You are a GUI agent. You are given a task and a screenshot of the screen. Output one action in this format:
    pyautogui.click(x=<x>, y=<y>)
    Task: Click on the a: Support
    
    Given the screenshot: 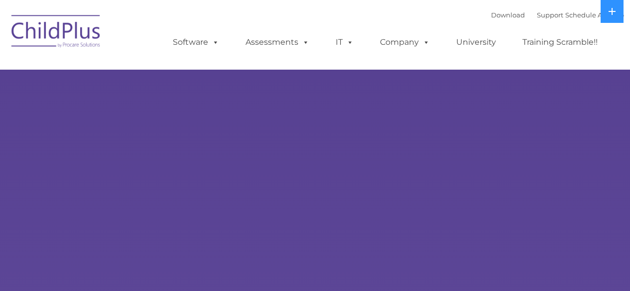 What is the action you would take?
    pyautogui.click(x=550, y=15)
    